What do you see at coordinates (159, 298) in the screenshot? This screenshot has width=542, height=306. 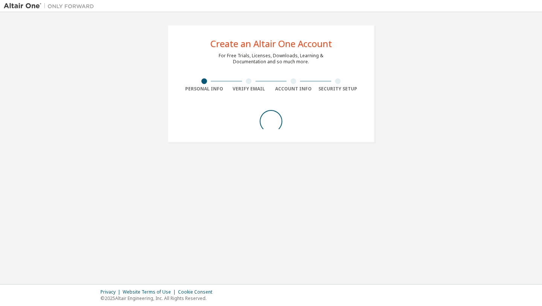 I see `p: © 2025 Altair Engineering, Inc. All Rights Reserved.` at bounding box center [159, 298].